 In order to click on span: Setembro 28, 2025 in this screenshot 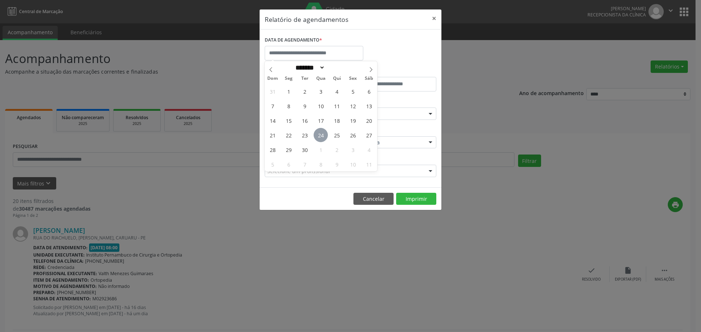, I will do `click(272, 150)`.